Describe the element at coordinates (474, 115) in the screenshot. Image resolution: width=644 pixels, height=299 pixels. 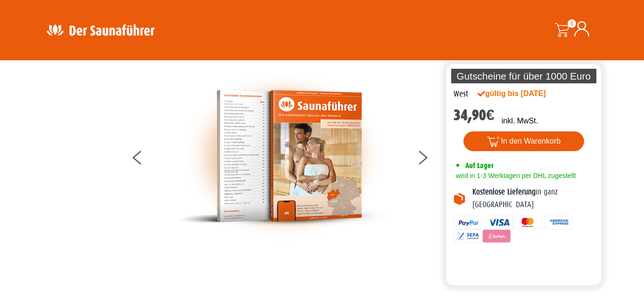
I see `bdi: 34,90` at that location.